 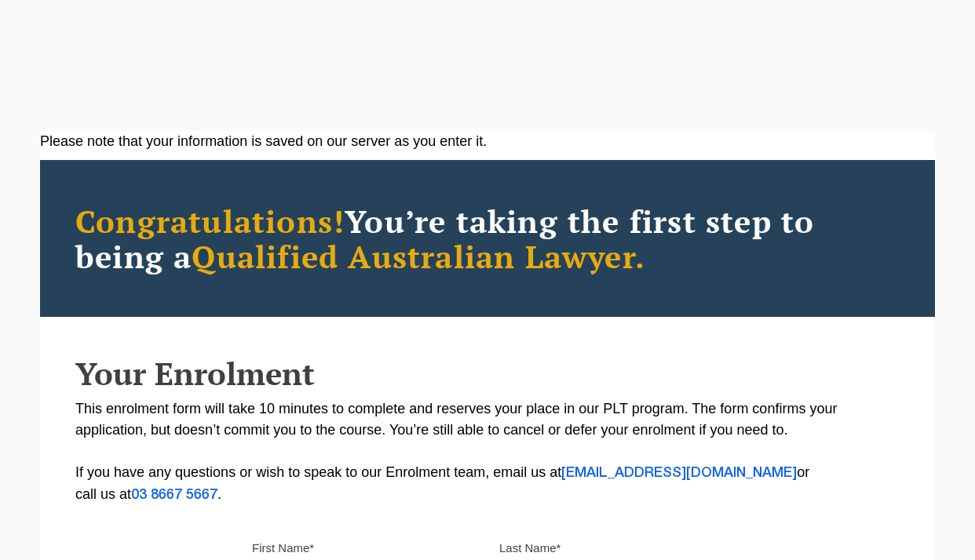 I want to click on p: This enrolment form will take 10 minutes to complete and reserves your place in our PLT program. ..., so click(x=487, y=452).